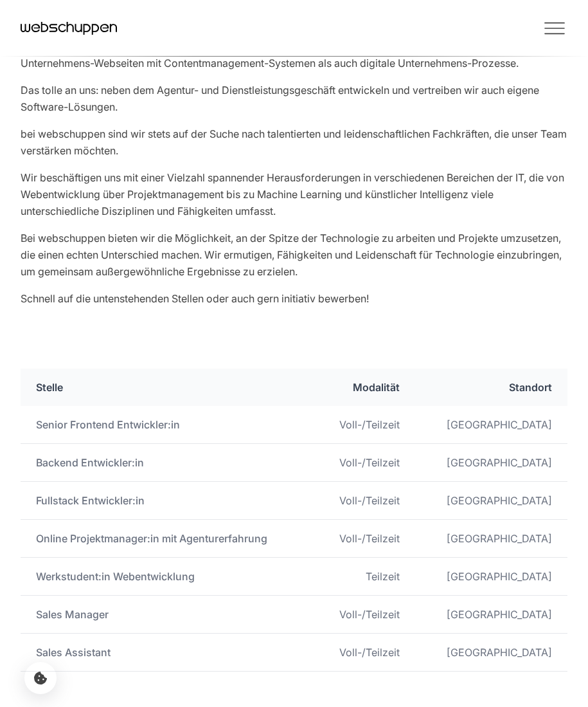 This screenshot has height=707, width=588. What do you see at coordinates (294, 142) in the screenshot?
I see `div: bei webschuppen sind wir stets auf der Suche nach talentierten und leidenschaftlichen Fachkräften...` at bounding box center [294, 142].